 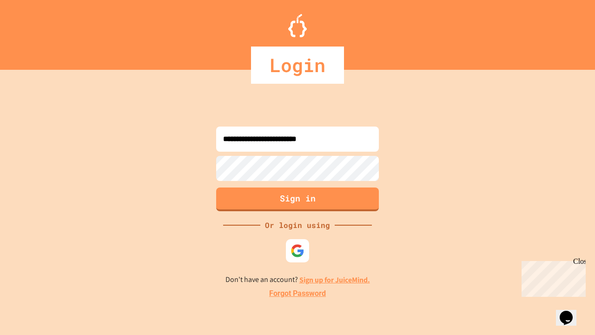 I want to click on div: Chat with us now!Close, so click(x=34, y=31).